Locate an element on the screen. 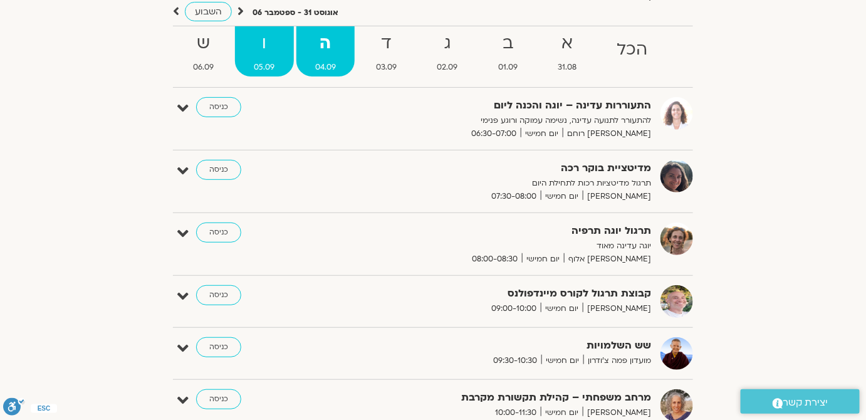 The height and width of the screenshot is (420, 866). span: 07:30-08:00 is located at coordinates (514, 196).